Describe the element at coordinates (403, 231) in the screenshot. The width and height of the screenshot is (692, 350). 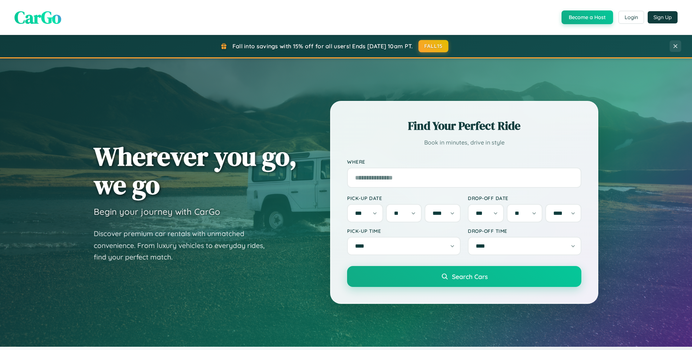
I see `label: Pick-up Time` at that location.